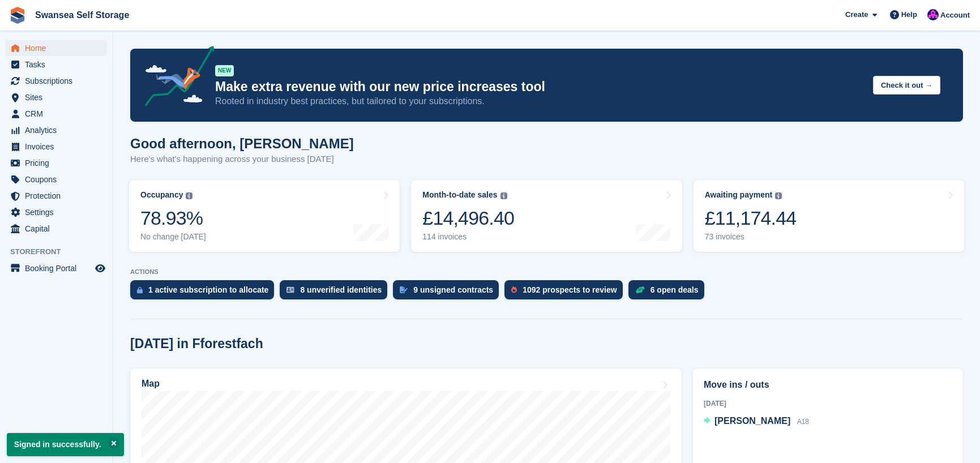  Describe the element at coordinates (59, 114) in the screenshot. I see `span: CRM` at that location.